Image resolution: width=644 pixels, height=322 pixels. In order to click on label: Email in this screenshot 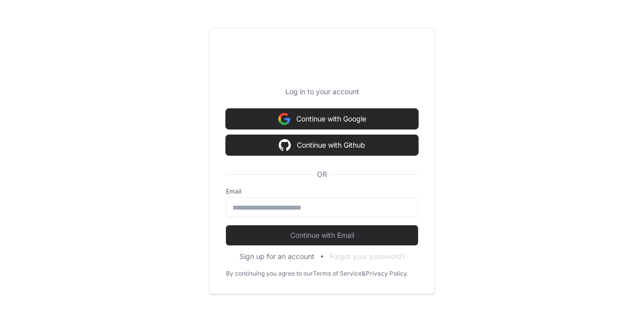, I will do `click(322, 192)`.